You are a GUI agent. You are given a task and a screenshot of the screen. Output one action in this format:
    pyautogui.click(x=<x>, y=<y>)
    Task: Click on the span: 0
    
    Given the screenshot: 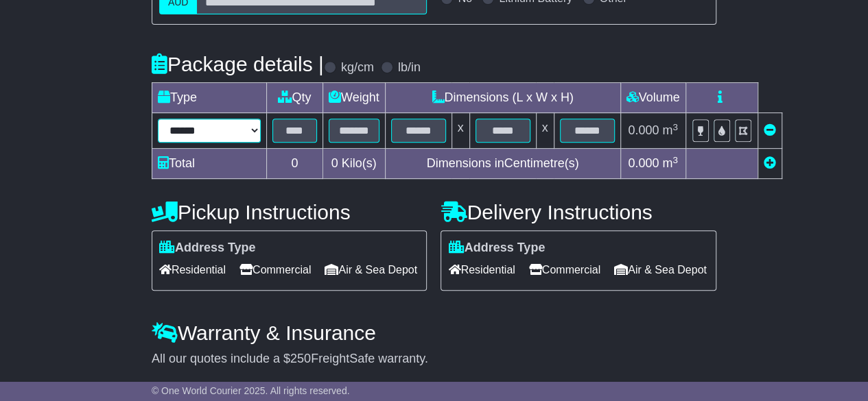 What is the action you would take?
    pyautogui.click(x=335, y=163)
    